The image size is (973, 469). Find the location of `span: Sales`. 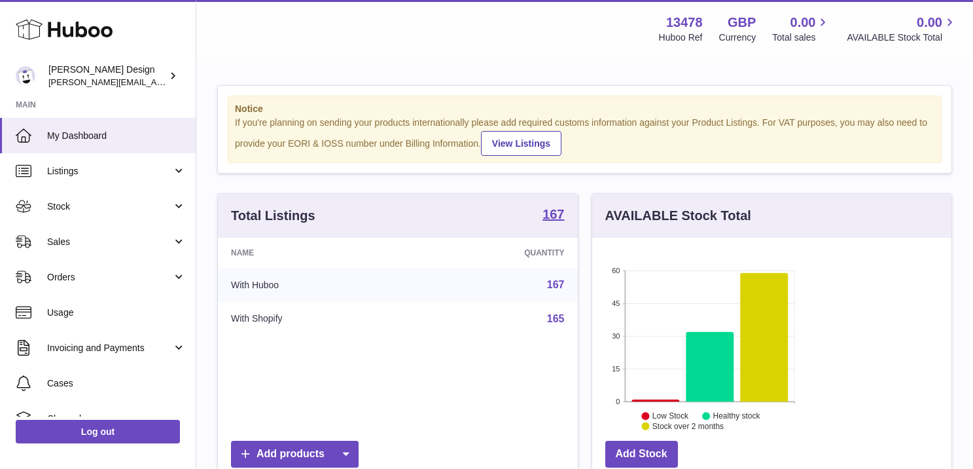

span: Sales is located at coordinates (109, 241).